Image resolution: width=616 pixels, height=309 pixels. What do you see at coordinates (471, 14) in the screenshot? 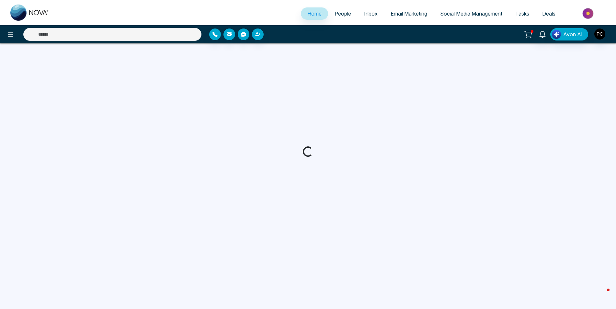
I see `span: Social Media Management` at bounding box center [471, 14].